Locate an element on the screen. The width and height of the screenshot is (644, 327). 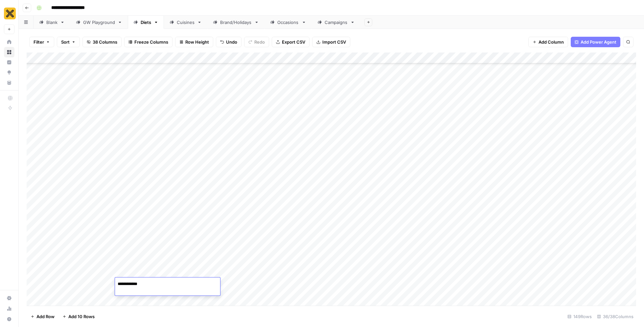
button: Add 10 Rows is located at coordinates (79, 317).